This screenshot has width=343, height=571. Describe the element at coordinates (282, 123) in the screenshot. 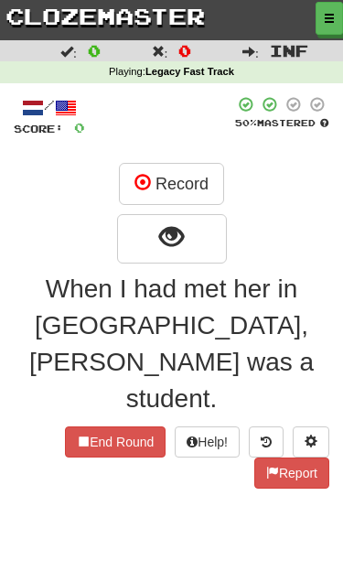

I see `div: Mastered` at that location.